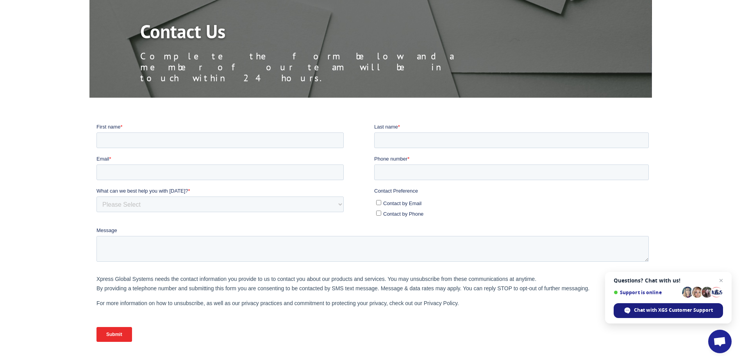 The height and width of the screenshot is (361, 741). What do you see at coordinates (282, 79) in the screenshot?
I see `input: Contact by Email` at bounding box center [282, 79].